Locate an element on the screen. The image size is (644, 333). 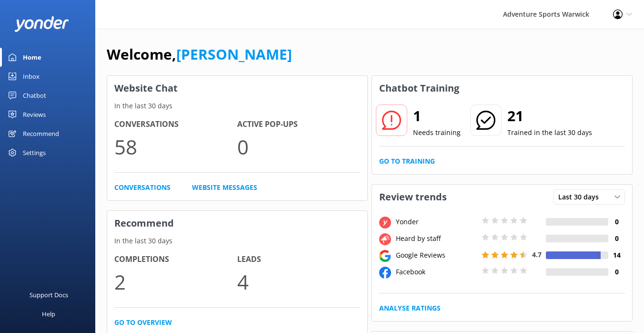
img: yonder-white-logo.png is located at coordinates (41, 24).